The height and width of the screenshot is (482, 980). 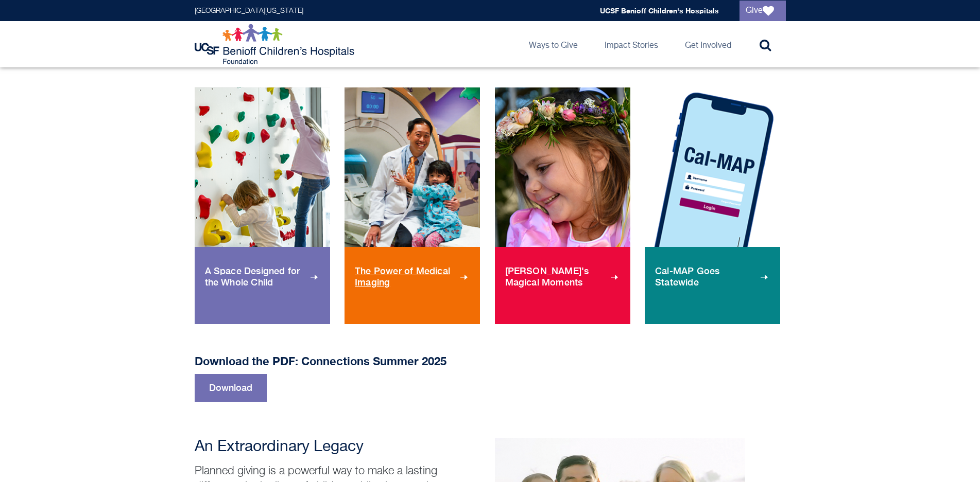 I want to click on a: Ways to Give, so click(x=553, y=44).